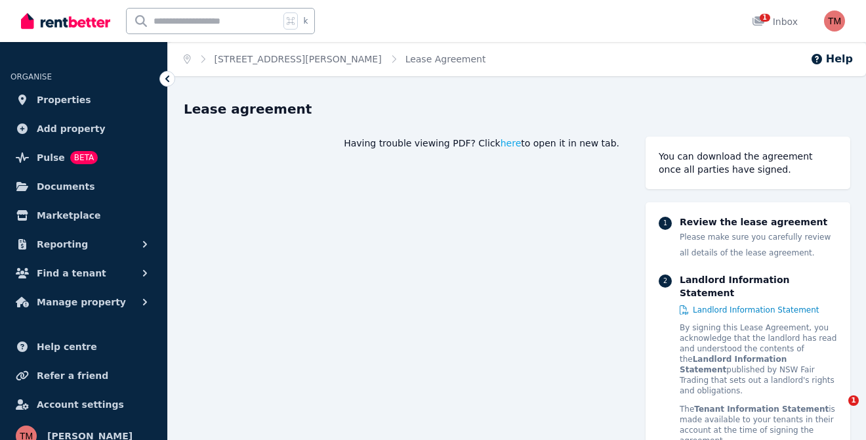 The width and height of the screenshot is (866, 440). What do you see at coordinates (517, 109) in the screenshot?
I see `h1: Lease agreement` at bounding box center [517, 109].